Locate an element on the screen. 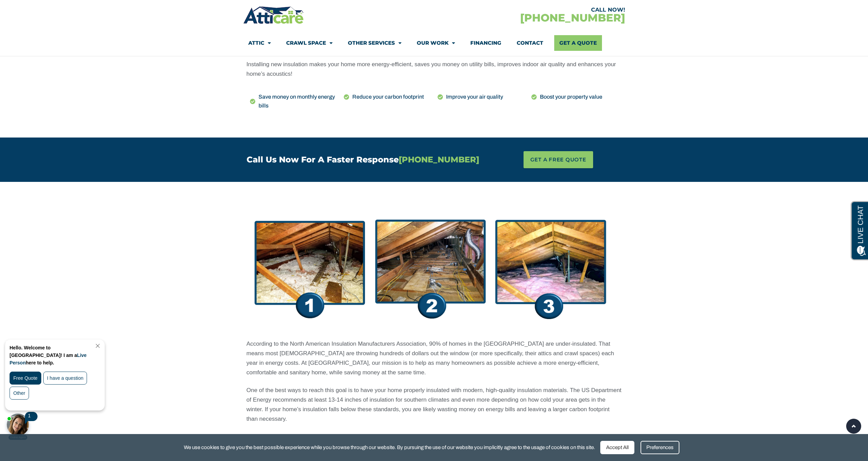 The width and height of the screenshot is (868, 461). div: CALL NOW! is located at coordinates (530, 10).